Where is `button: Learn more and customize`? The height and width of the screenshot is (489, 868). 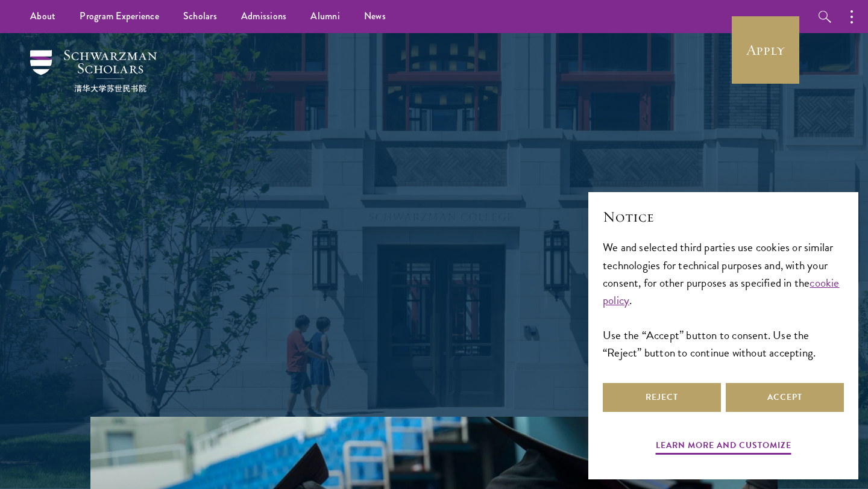
button: Learn more and customize is located at coordinates (723, 447).